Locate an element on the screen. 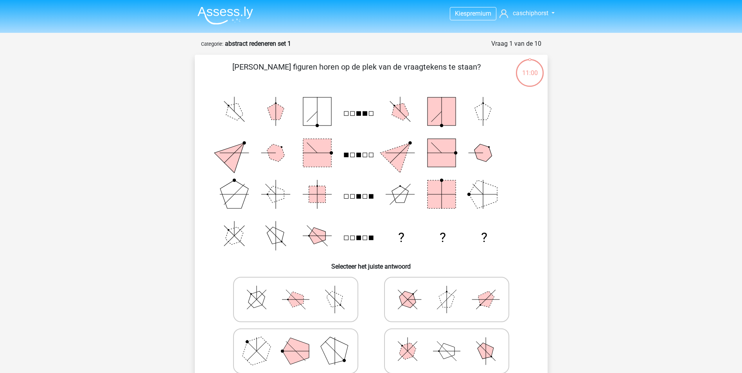  strong: abstract redeneren set 1 is located at coordinates (258, 43).